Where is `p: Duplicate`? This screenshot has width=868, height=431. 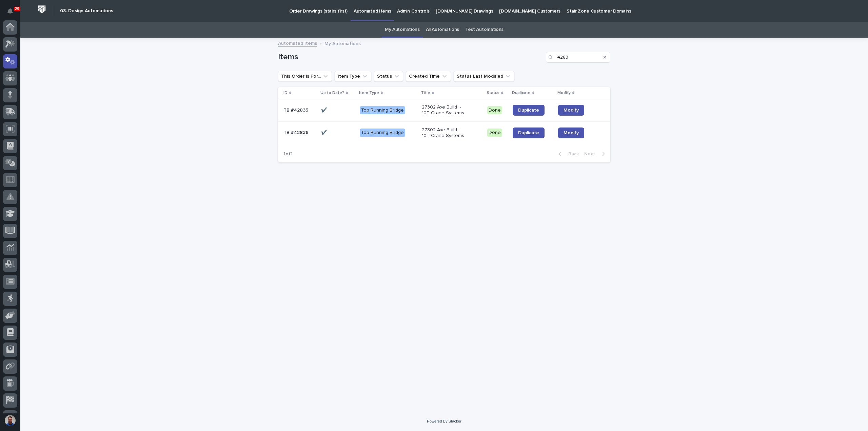 p: Duplicate is located at coordinates (521, 93).